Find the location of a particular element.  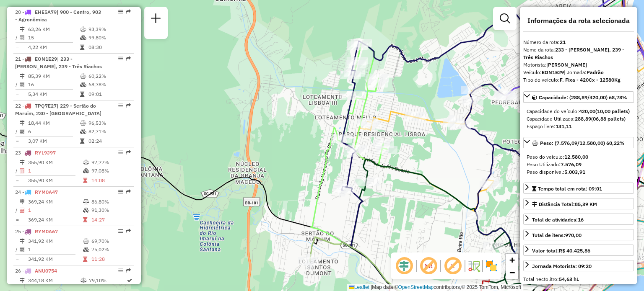

a: Peso: (7.576,09/12.580,00) 60,22% is located at coordinates (579, 142).